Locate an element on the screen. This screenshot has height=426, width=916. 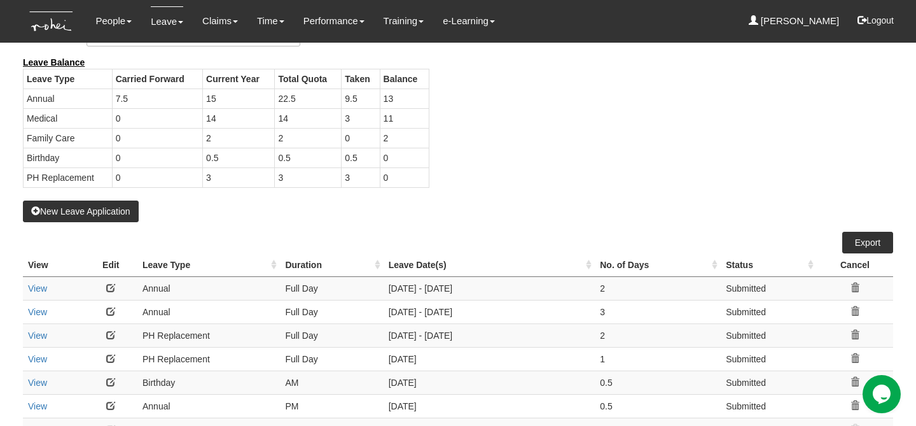
a: Leave is located at coordinates (167, 21).